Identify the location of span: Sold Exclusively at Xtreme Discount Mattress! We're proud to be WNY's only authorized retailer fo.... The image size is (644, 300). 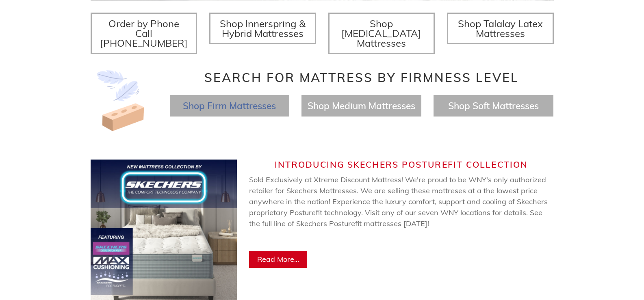
(399, 213).